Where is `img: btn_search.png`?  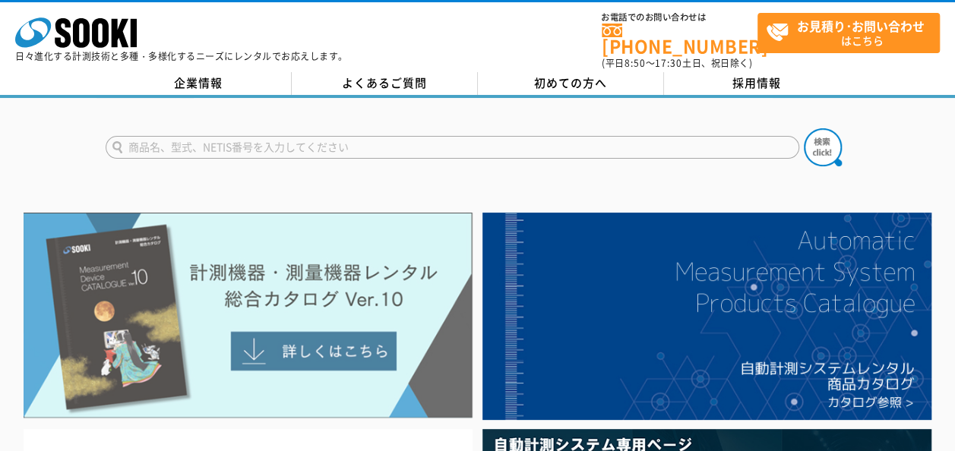 img: btn_search.png is located at coordinates (823, 147).